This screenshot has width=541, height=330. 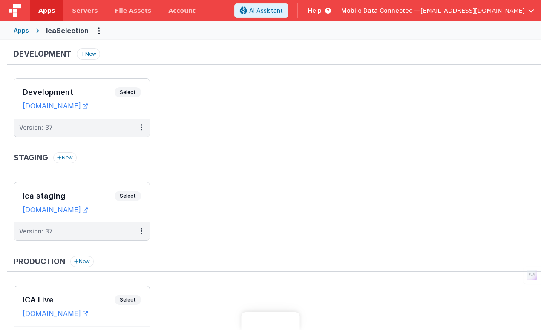 I want to click on button: AI Assistant, so click(x=261, y=11).